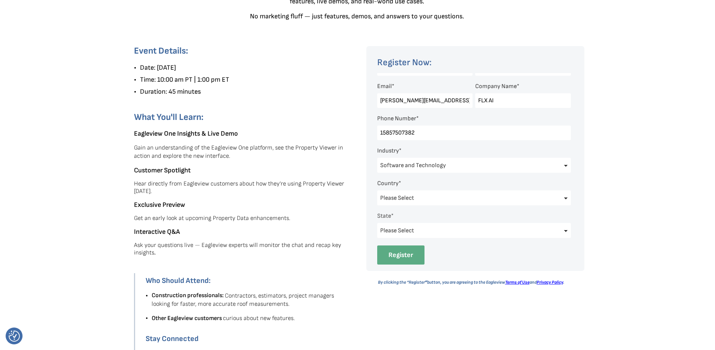 This screenshot has height=350, width=715. What do you see at coordinates (388, 183) in the screenshot?
I see `span: Country` at bounding box center [388, 183].